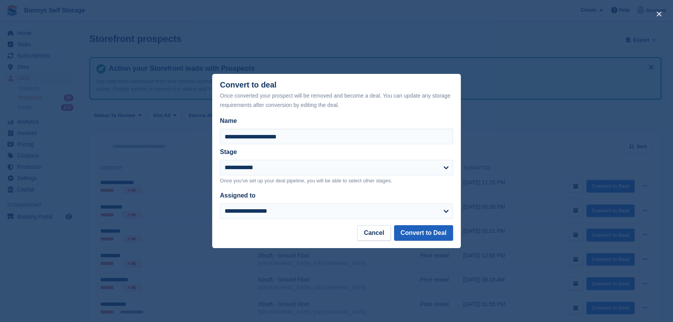  I want to click on div: Convert to deal, so click(336, 95).